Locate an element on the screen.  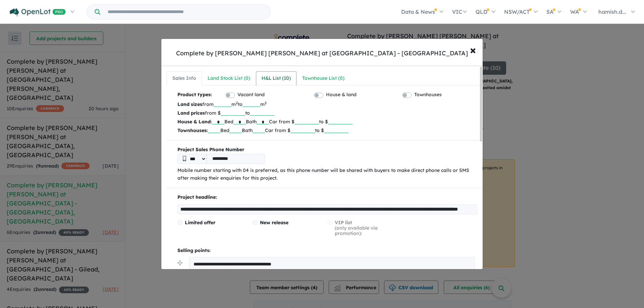
b: Land prices is located at coordinates (191, 113).